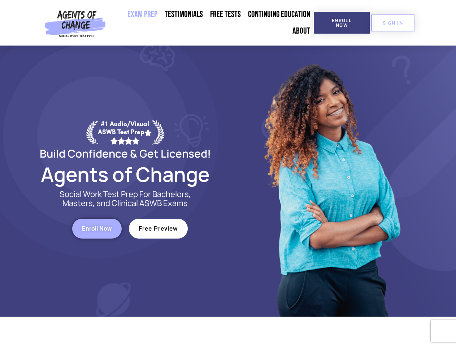 Image resolution: width=456 pixels, height=347 pixels. What do you see at coordinates (125, 132) in the screenshot?
I see `div: #1 Audio/Visual ASWB Test Prep` at bounding box center [125, 132].